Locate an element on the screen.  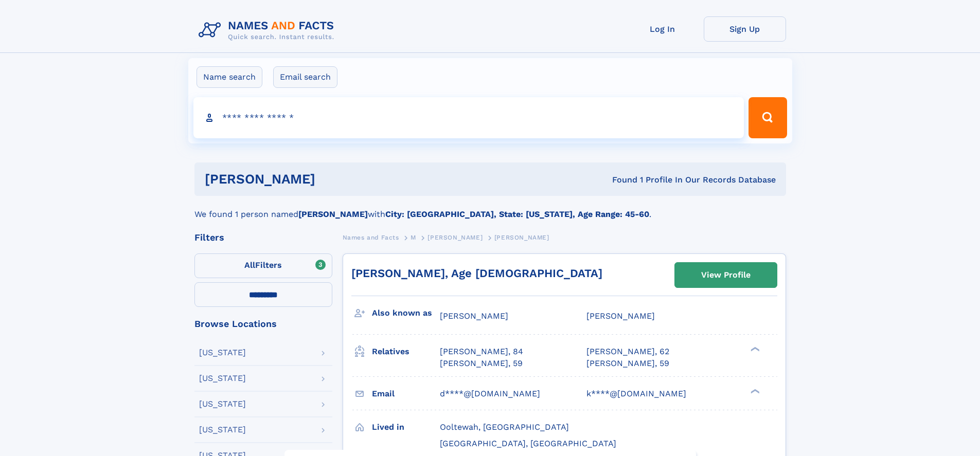
a: View Profile is located at coordinates (726, 275).